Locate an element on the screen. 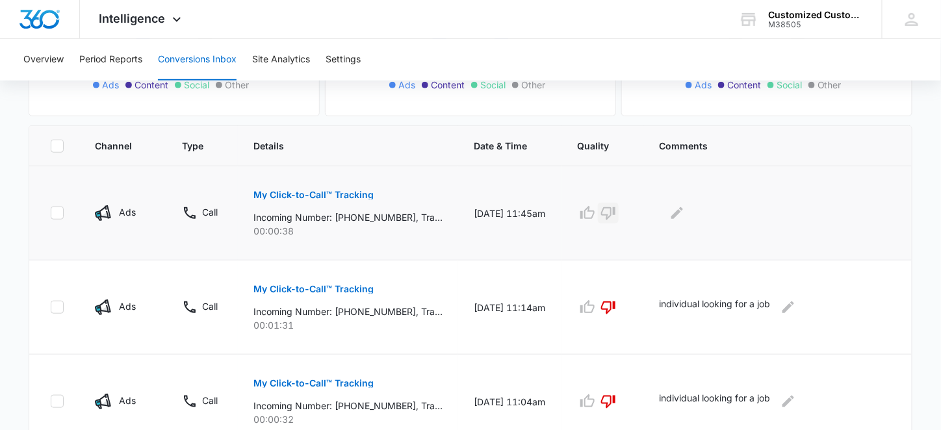  span: Channel is located at coordinates (113, 146).